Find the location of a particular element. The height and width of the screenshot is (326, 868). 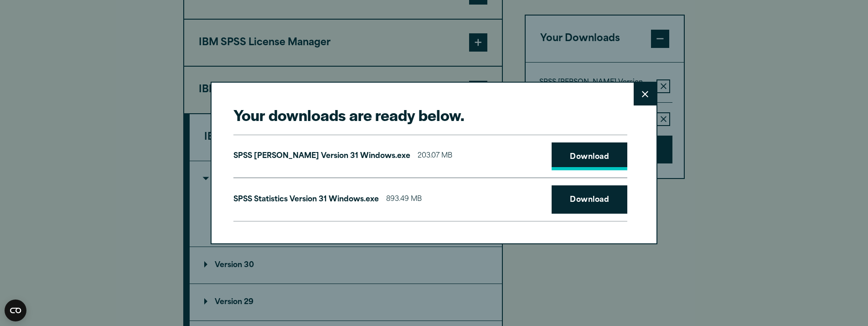

span: 893.49 MB is located at coordinates (404, 200).